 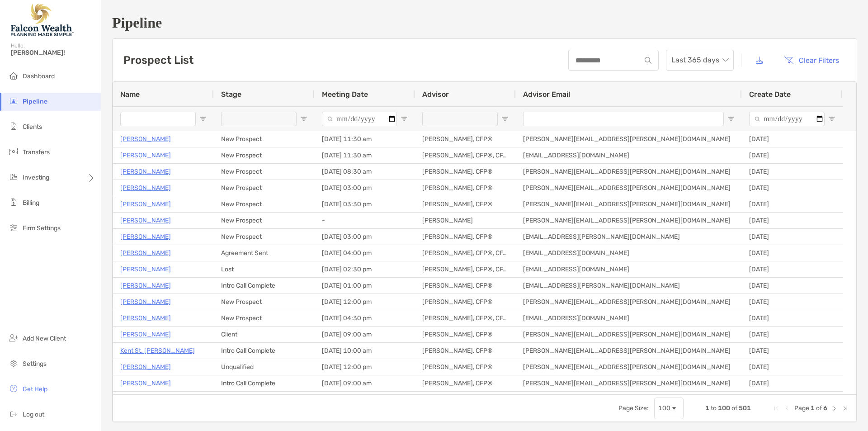 I want to click on span: Pipeline, so click(x=35, y=101).